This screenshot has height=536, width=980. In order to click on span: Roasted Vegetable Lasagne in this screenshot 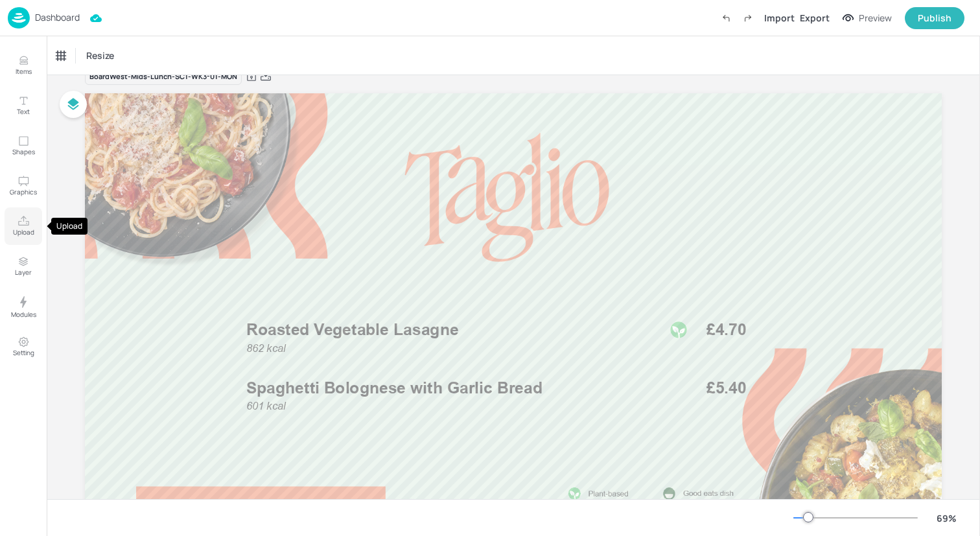, I will do `click(353, 330)`.